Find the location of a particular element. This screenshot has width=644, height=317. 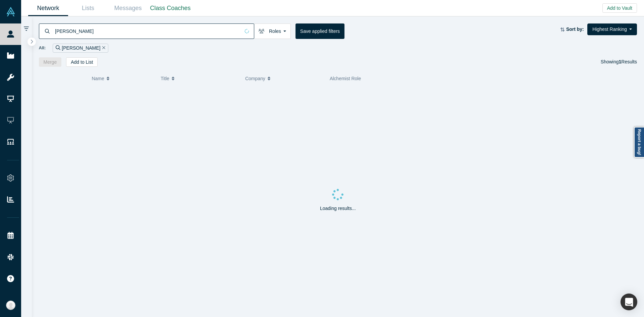

button: Remove Filter is located at coordinates (103, 48).